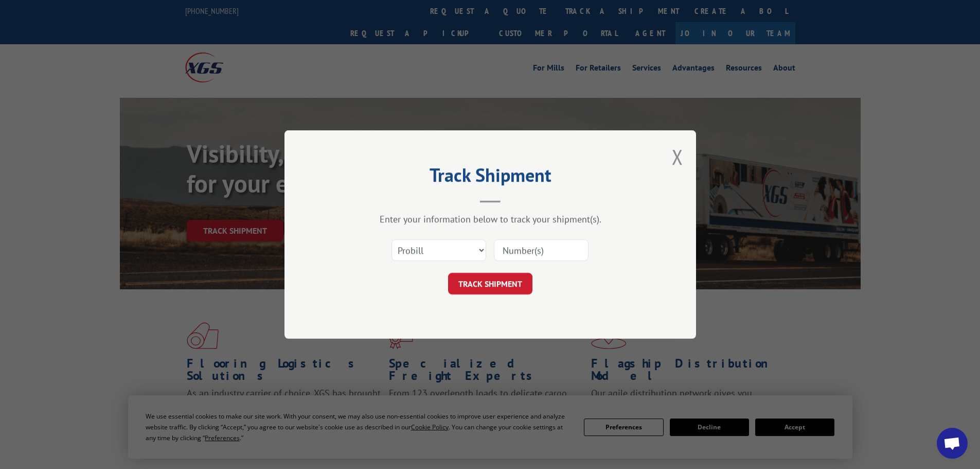 The height and width of the screenshot is (469, 980). Describe the element at coordinates (952, 443) in the screenshot. I see `div: Open chat` at that location.